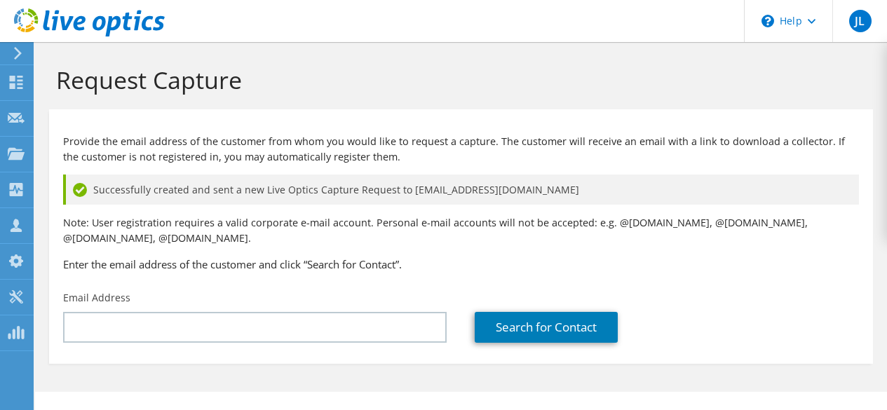 The height and width of the screenshot is (410, 887). Describe the element at coordinates (861, 21) in the screenshot. I see `span: JL` at that location.